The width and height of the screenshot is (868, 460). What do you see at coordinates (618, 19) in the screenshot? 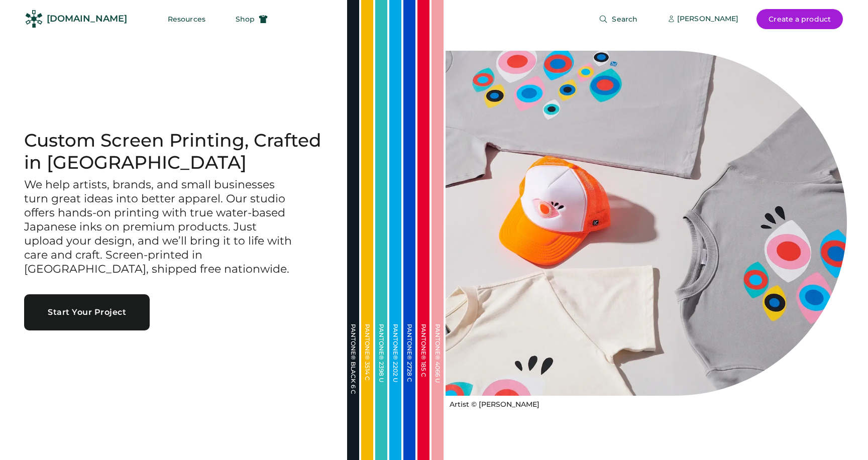
I see `button: Search` at bounding box center [618, 19].